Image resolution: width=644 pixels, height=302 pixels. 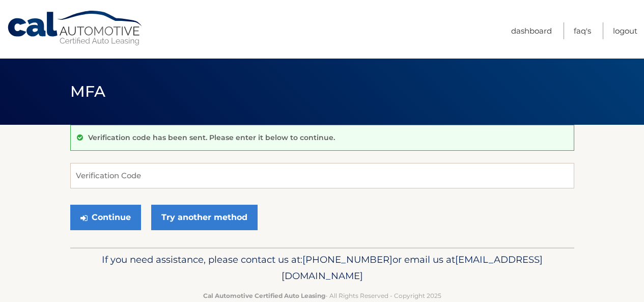 What do you see at coordinates (583, 31) in the screenshot?
I see `a: FAQ's` at bounding box center [583, 31].